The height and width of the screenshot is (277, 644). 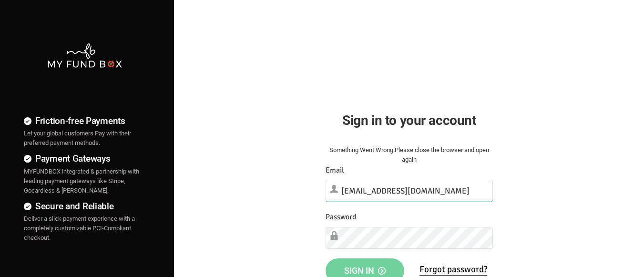 What do you see at coordinates (85, 206) in the screenshot?
I see `h4: Secure and Reliable` at bounding box center [85, 206].